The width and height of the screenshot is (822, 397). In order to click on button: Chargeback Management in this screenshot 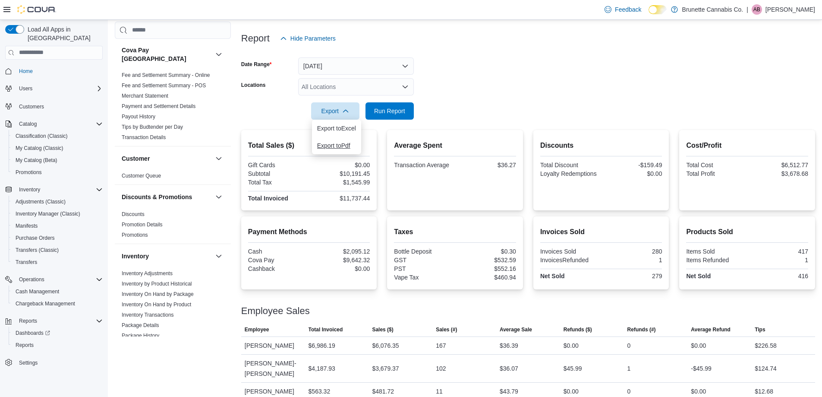, I will do `click(57, 303)`.